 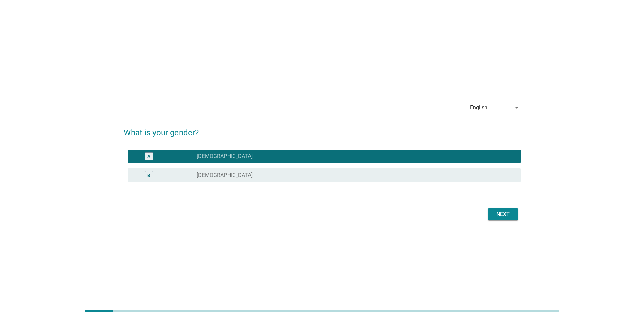 What do you see at coordinates (479, 108) in the screenshot?
I see `div: English` at bounding box center [479, 108].